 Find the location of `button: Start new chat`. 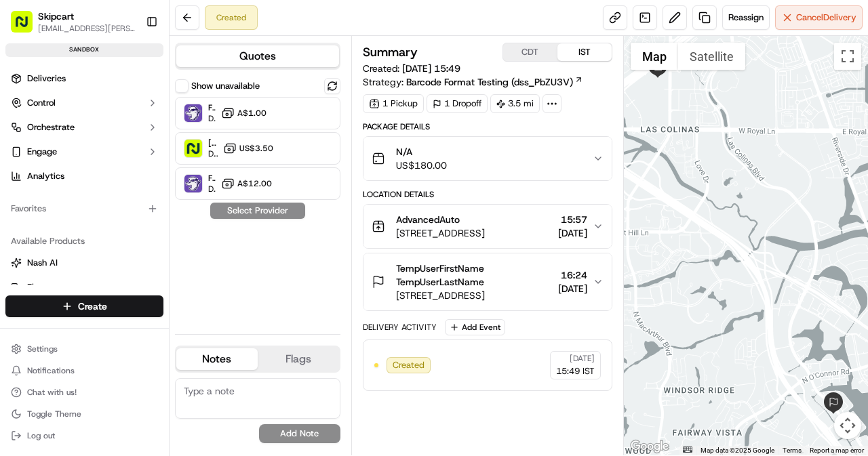

button: Start new chat is located at coordinates (239, 140).